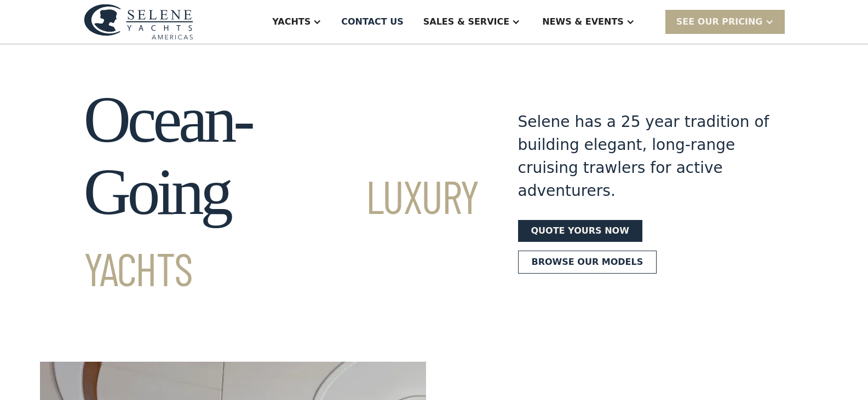 This screenshot has height=400, width=868. What do you see at coordinates (138, 21) in the screenshot?
I see `img: logo` at bounding box center [138, 21].